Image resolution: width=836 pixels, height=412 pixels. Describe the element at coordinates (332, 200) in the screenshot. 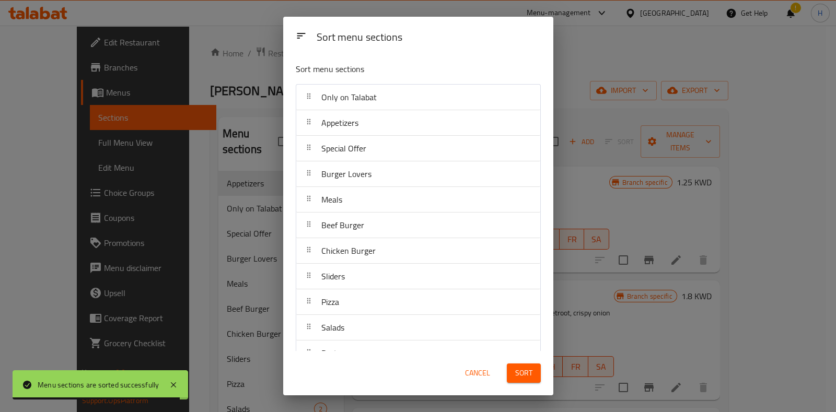

I see `span: Meals` at that location.